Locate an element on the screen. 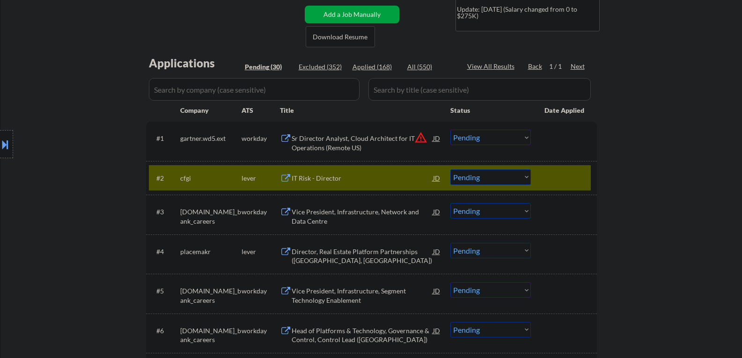 This screenshot has width=742, height=358. div: Company is located at coordinates (211, 111).